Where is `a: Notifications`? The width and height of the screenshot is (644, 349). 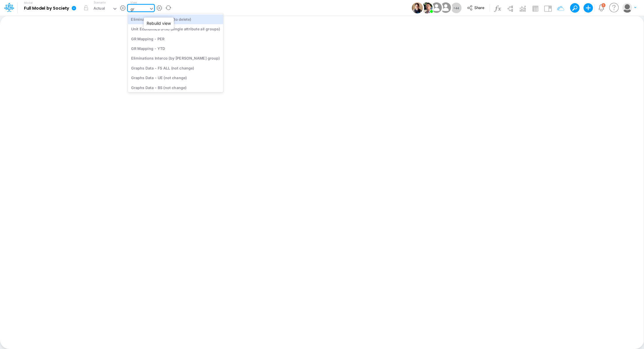
a: Notifications is located at coordinates (601, 7).